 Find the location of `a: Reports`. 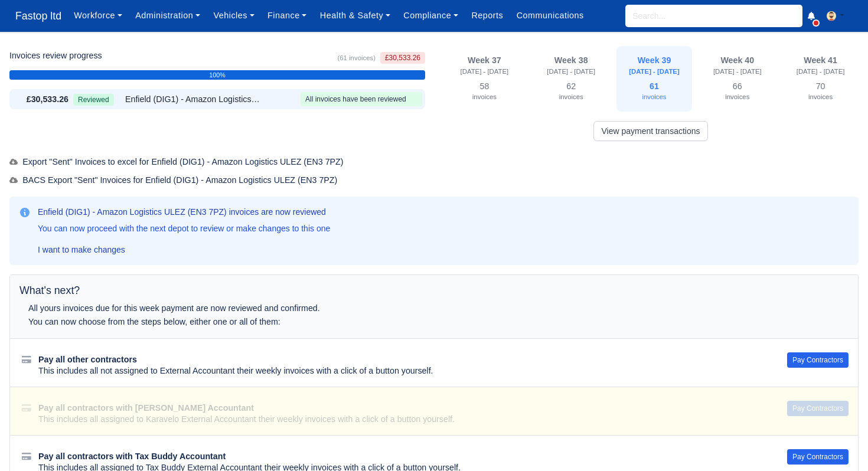

a: Reports is located at coordinates (487, 15).